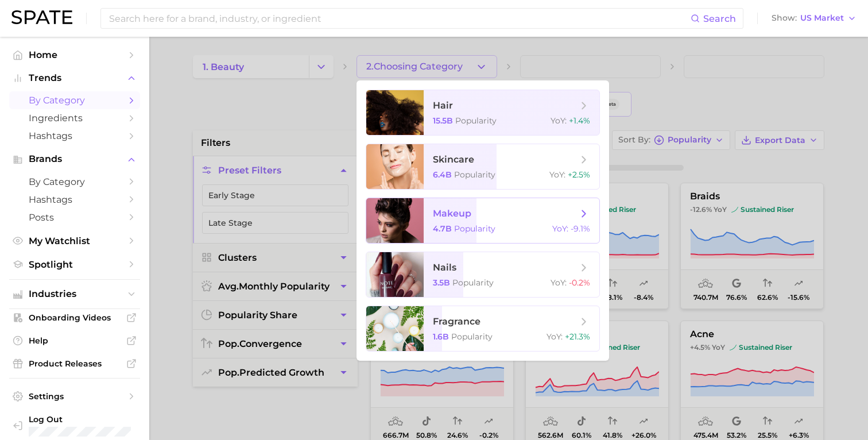 Image resolution: width=868 pixels, height=440 pixels. I want to click on button: Industries, so click(74, 294).